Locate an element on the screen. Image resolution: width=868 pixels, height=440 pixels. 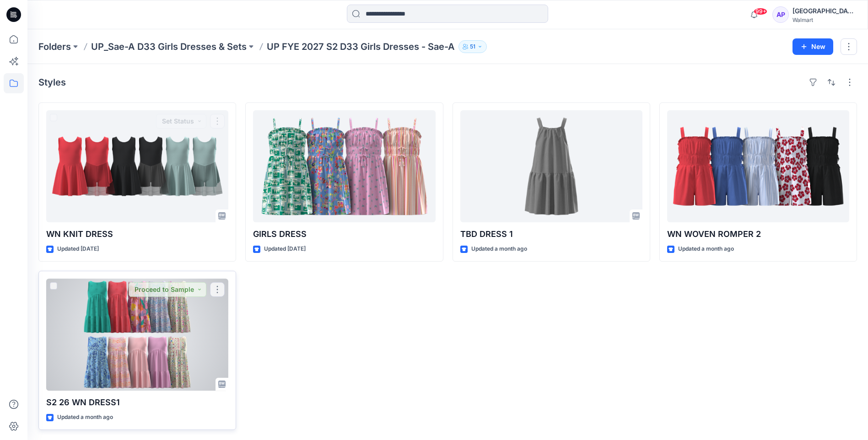
p: Folders is located at coordinates (55, 47).